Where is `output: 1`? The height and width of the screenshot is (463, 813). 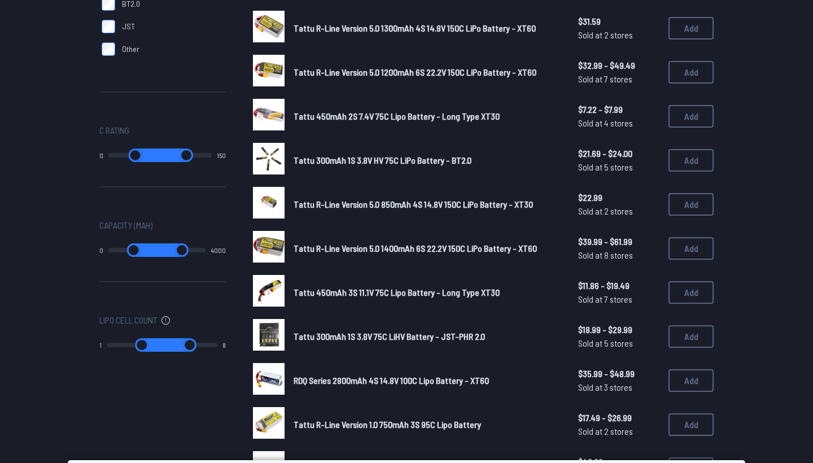
output: 1 is located at coordinates (100, 345).